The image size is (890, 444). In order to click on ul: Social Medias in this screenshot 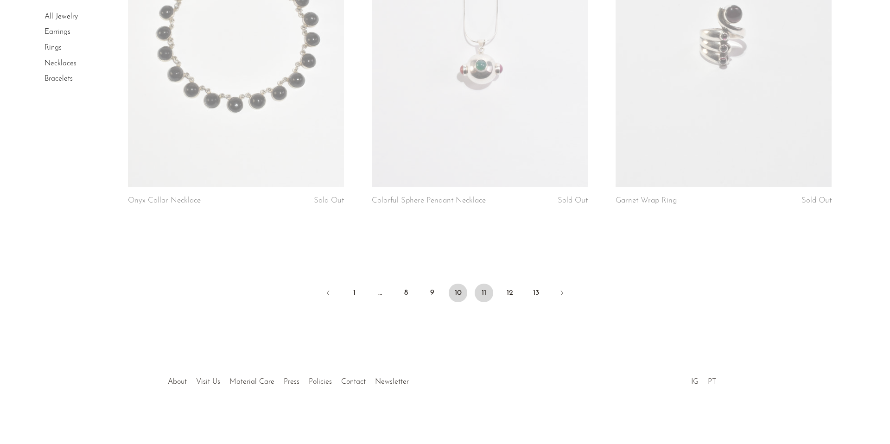, I will do `click(704, 380)`.